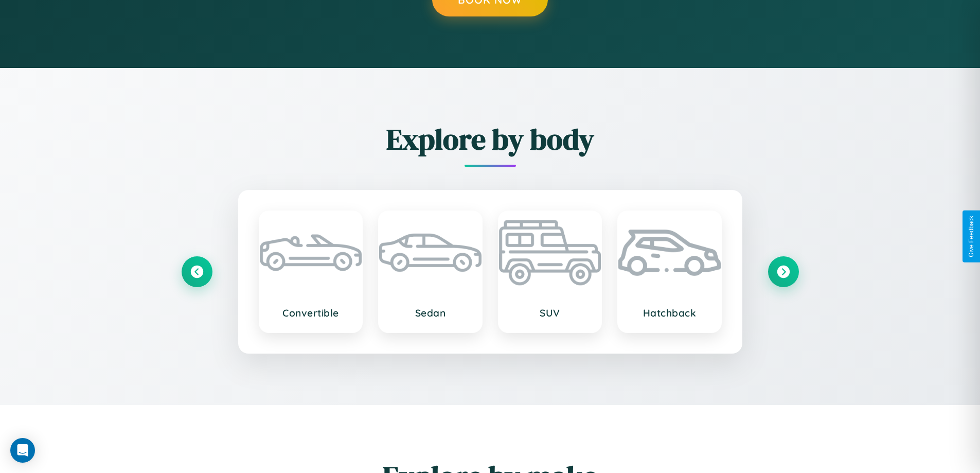 The width and height of the screenshot is (980, 473). Describe the element at coordinates (23, 450) in the screenshot. I see `div: Open Intercom Messenger` at that location.